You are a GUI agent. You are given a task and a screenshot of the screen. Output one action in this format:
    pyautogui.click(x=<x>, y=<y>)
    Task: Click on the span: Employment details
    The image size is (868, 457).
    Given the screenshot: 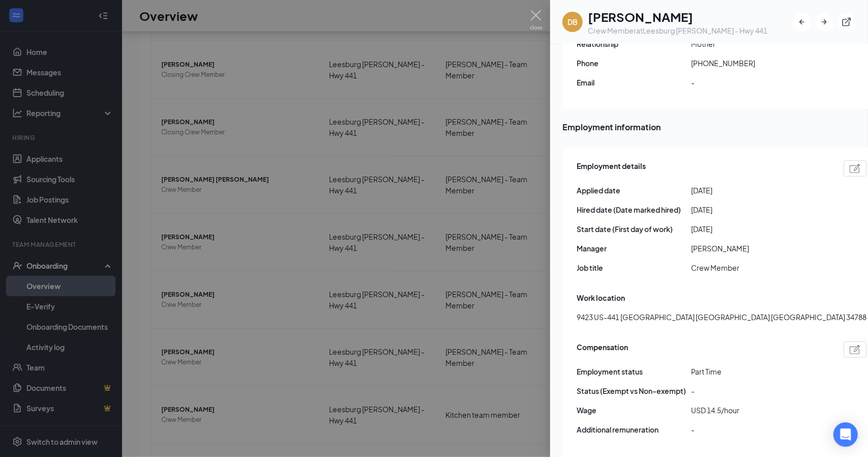 What is the action you would take?
    pyautogui.click(x=611, y=169)
    